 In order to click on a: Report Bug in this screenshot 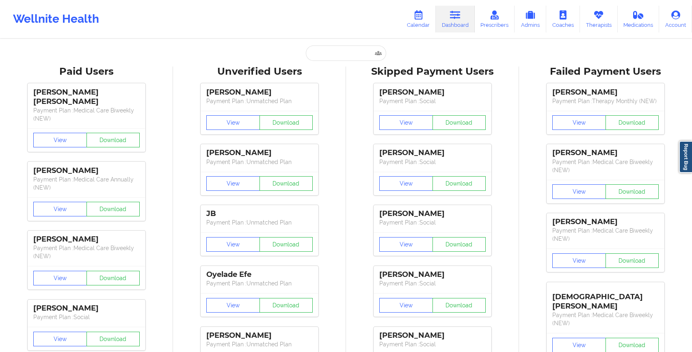, I will do `click(685, 157)`.